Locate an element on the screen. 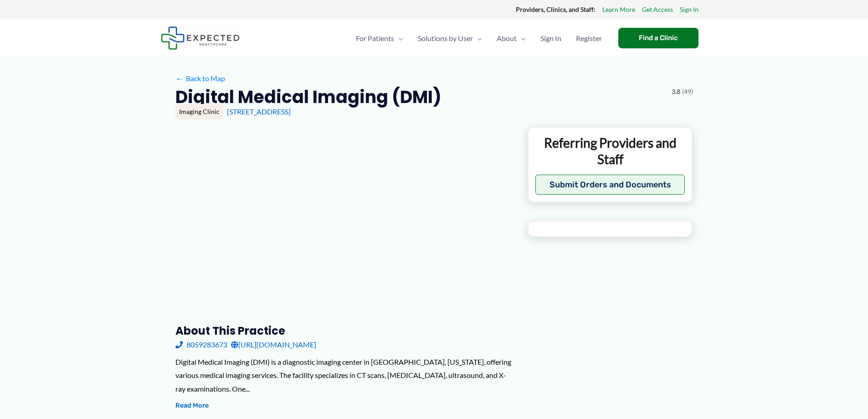  span: Solutions by User is located at coordinates (445, 39).